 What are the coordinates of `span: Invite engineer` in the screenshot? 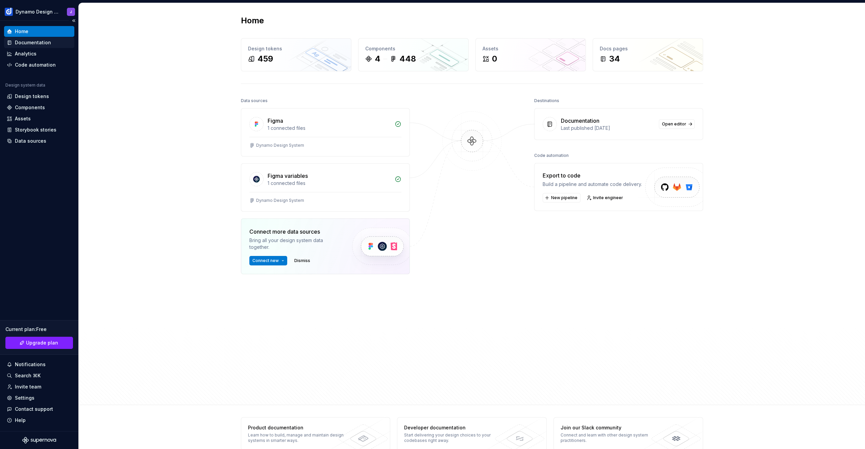 It's located at (608, 198).